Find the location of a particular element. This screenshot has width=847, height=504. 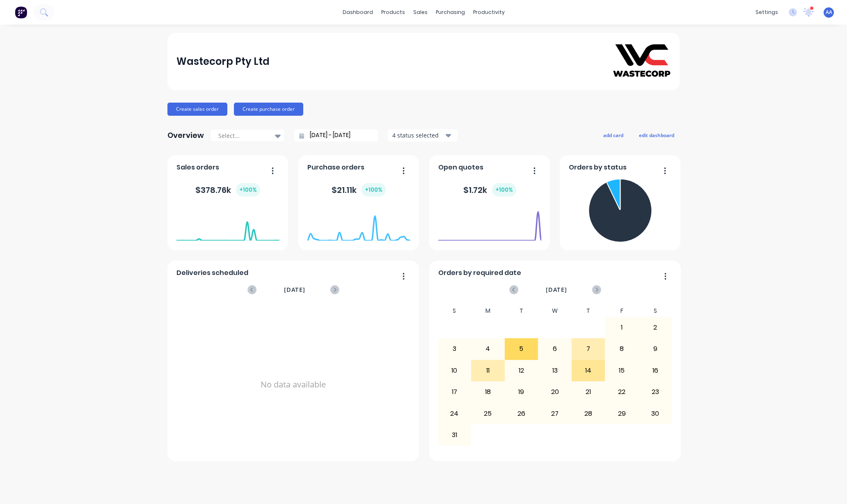

div: Overview is located at coordinates (186, 135).